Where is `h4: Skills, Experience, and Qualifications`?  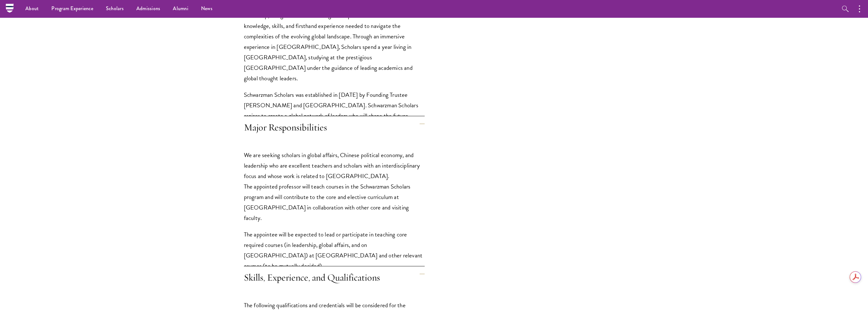
h4: Skills, Experience, and Qualifications is located at coordinates (334, 278).